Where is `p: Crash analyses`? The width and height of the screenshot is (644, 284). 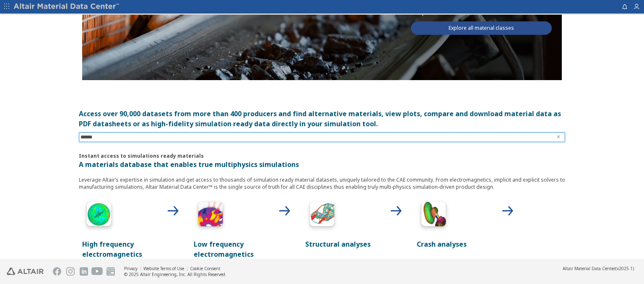
p: Crash analyses is located at coordinates (466, 244).